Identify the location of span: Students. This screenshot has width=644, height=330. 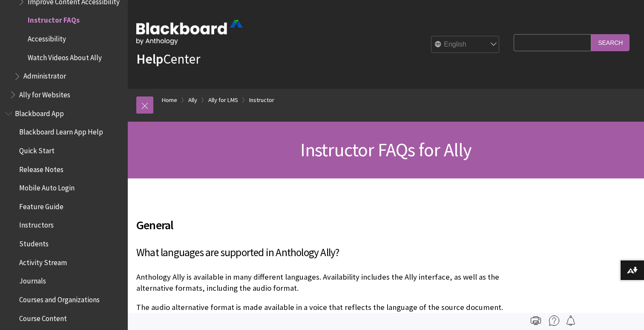
(34, 242).